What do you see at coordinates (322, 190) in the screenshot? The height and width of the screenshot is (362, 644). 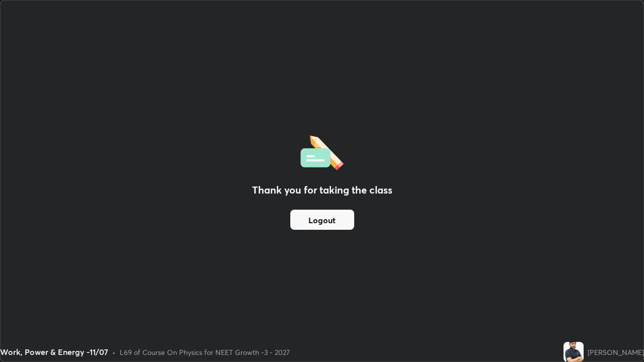 I see `h2: Thank you for taking the class` at bounding box center [322, 190].